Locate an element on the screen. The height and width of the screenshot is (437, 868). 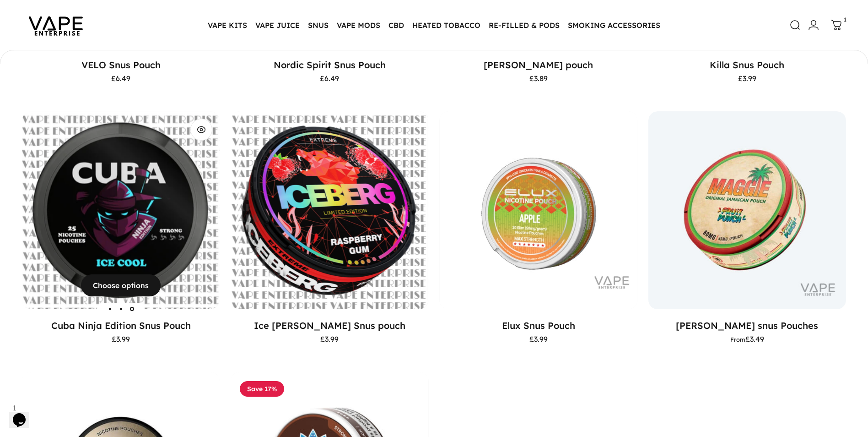
a: Maggie snus Pouches is located at coordinates (747, 210).